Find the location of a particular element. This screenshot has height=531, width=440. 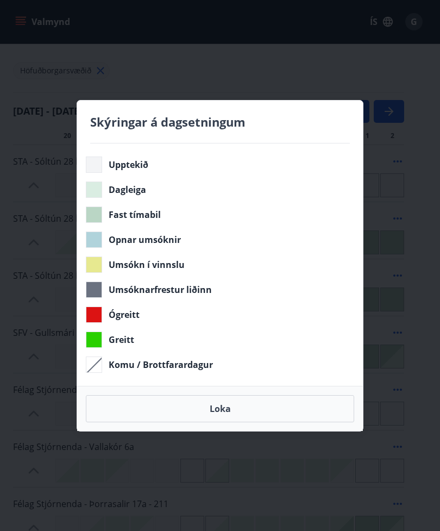

span: Umsókn í vinnslu is located at coordinates (147, 265).